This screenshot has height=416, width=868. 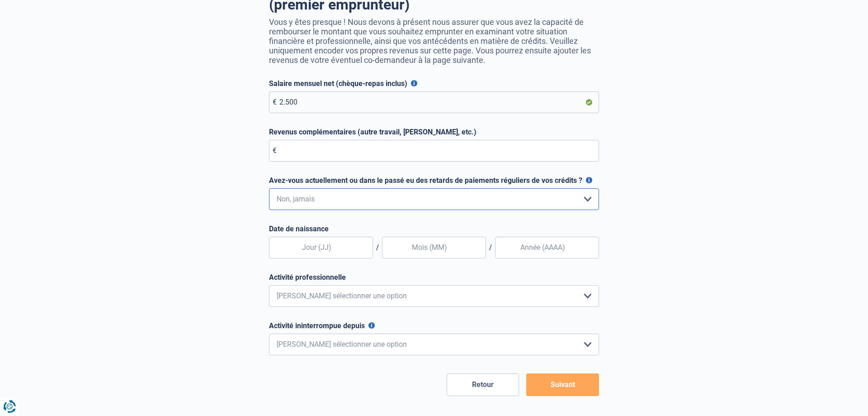 I want to click on label: Activité ininterrompue depuis, so click(x=434, y=325).